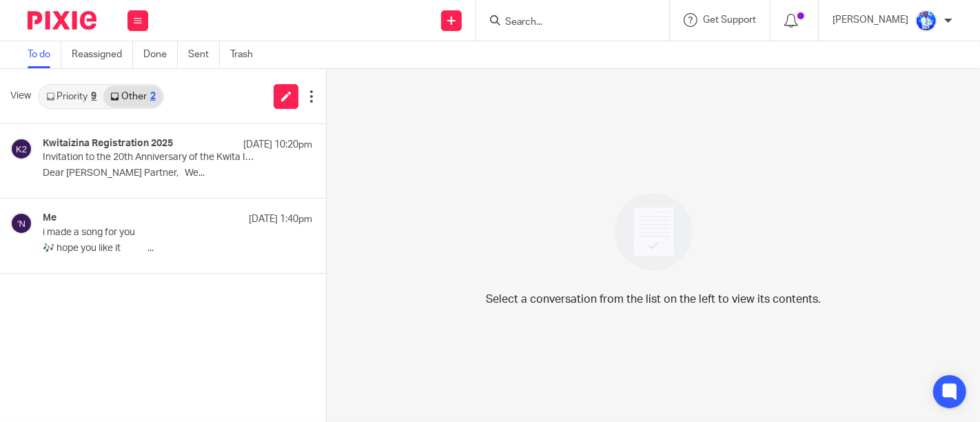 This screenshot has height=422, width=980. What do you see at coordinates (729, 20) in the screenshot?
I see `span: Get Support` at bounding box center [729, 20].